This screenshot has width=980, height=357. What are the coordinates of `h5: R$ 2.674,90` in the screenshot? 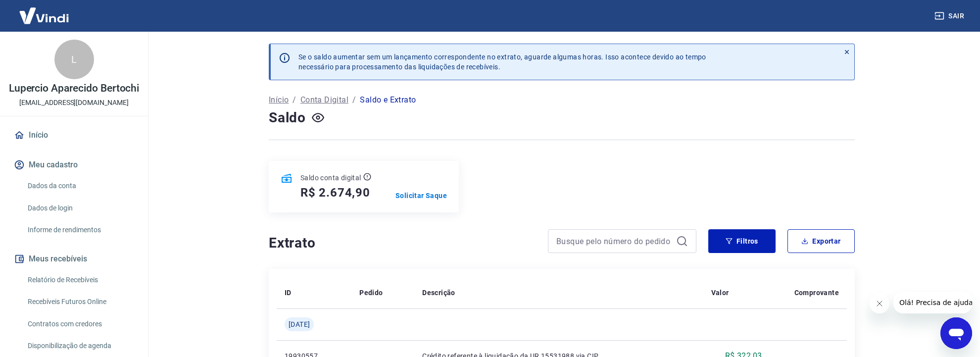 It's located at (335, 192).